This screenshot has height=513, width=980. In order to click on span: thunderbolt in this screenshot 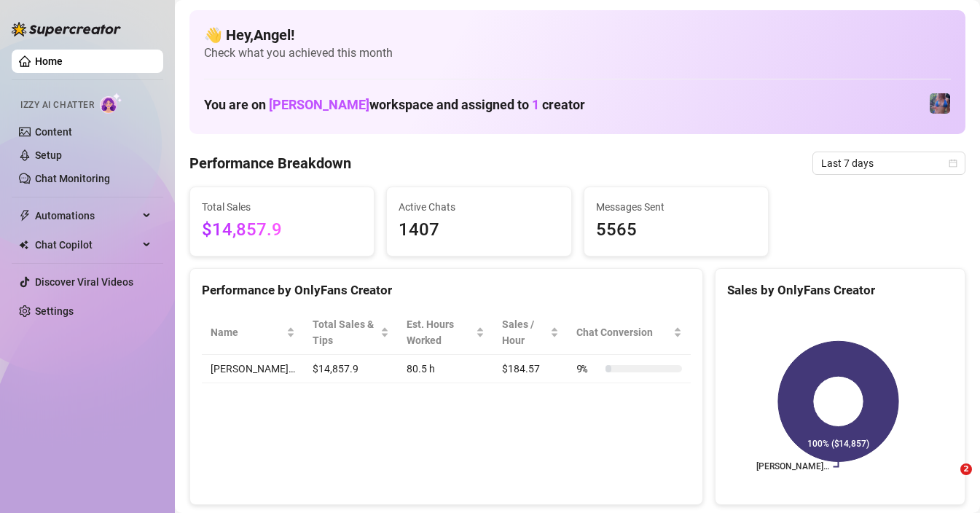, I will do `click(25, 216)`.